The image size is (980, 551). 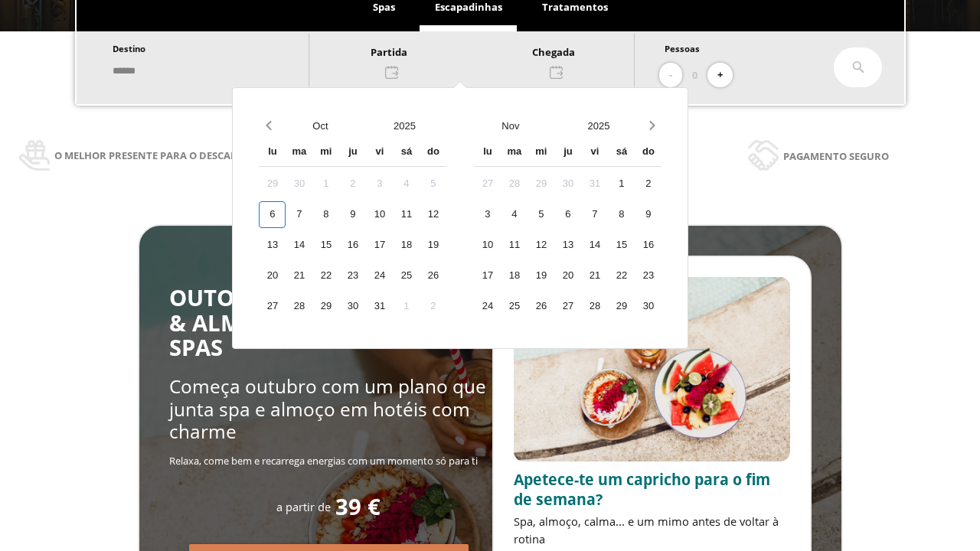 What do you see at coordinates (836, 156) in the screenshot?
I see `span: Pagamento seguro` at bounding box center [836, 156].